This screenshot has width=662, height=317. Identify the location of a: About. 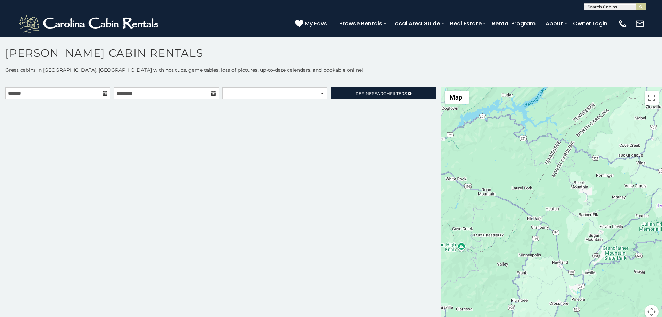
(554, 23).